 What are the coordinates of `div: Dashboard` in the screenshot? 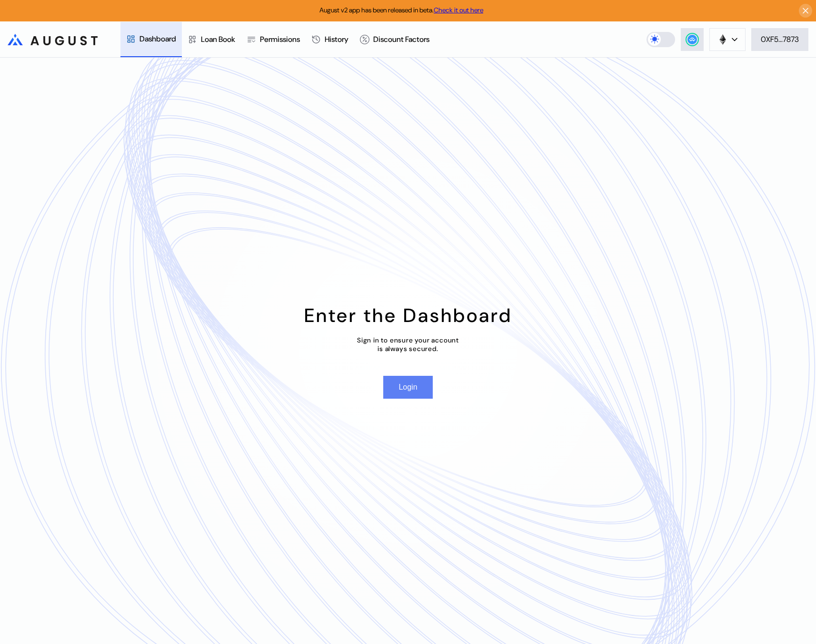 It's located at (158, 38).